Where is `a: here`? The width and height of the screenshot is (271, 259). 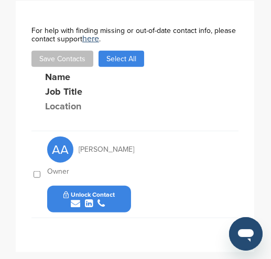
a: here is located at coordinates (91, 39).